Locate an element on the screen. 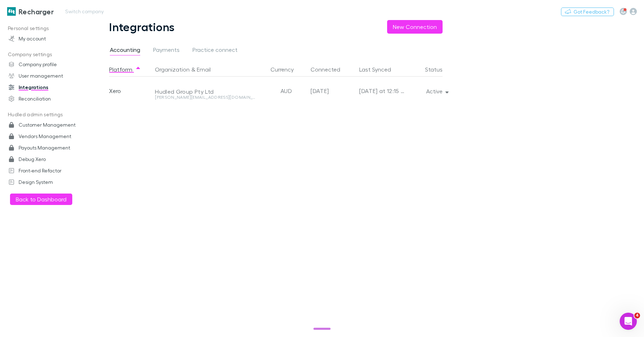 The height and width of the screenshot is (337, 644). button: Active is located at coordinates (436, 92).